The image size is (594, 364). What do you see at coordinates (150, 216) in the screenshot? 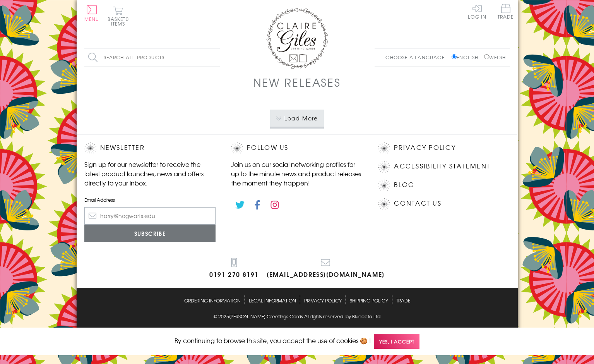
I see `input: harry@hogwarts.edu` at bounding box center [150, 216].